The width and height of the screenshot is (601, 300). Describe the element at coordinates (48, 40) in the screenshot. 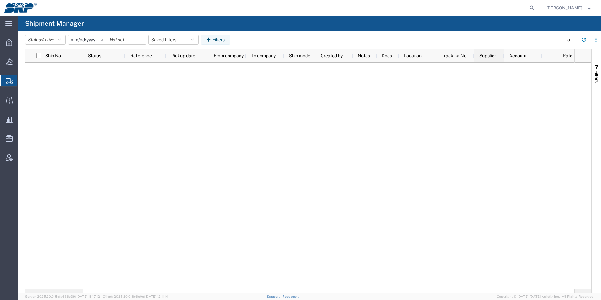

I see `span: Active` at that location.